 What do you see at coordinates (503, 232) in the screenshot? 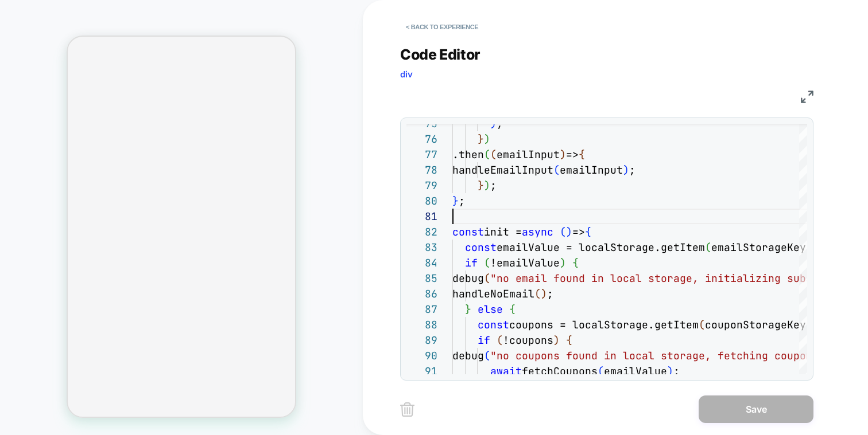
I see `span: init =` at bounding box center [503, 232].